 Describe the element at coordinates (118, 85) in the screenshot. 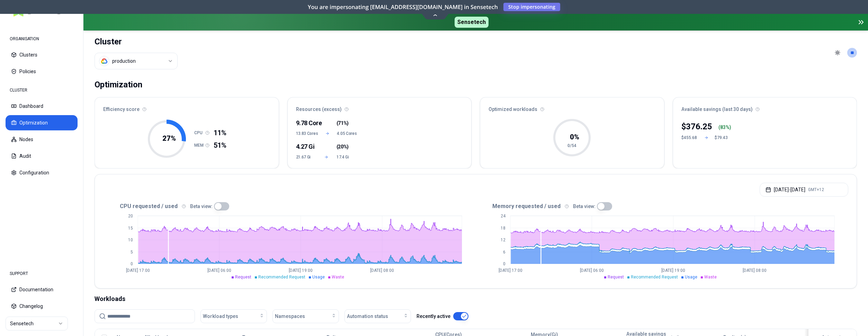

I see `div: Optimization` at that location.